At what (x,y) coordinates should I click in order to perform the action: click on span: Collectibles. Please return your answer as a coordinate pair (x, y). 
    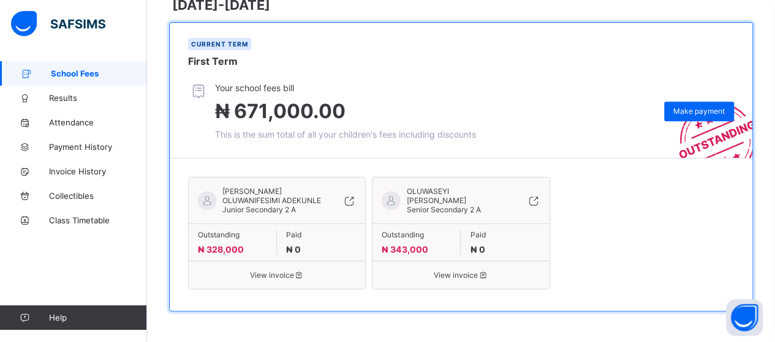
    Looking at the image, I should click on (98, 196).